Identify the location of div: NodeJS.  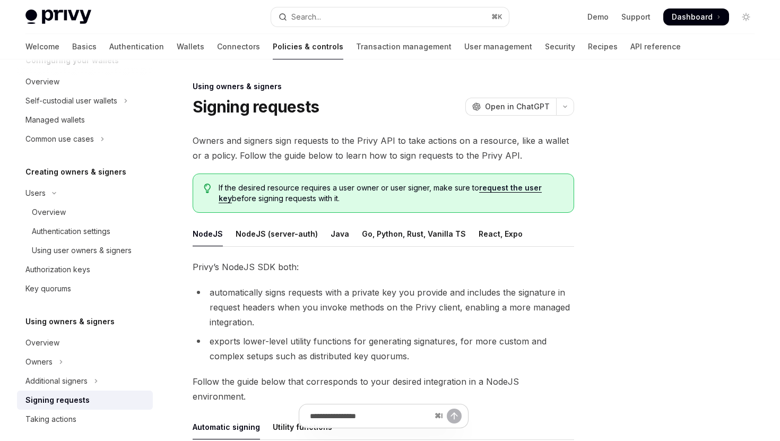
(207, 233).